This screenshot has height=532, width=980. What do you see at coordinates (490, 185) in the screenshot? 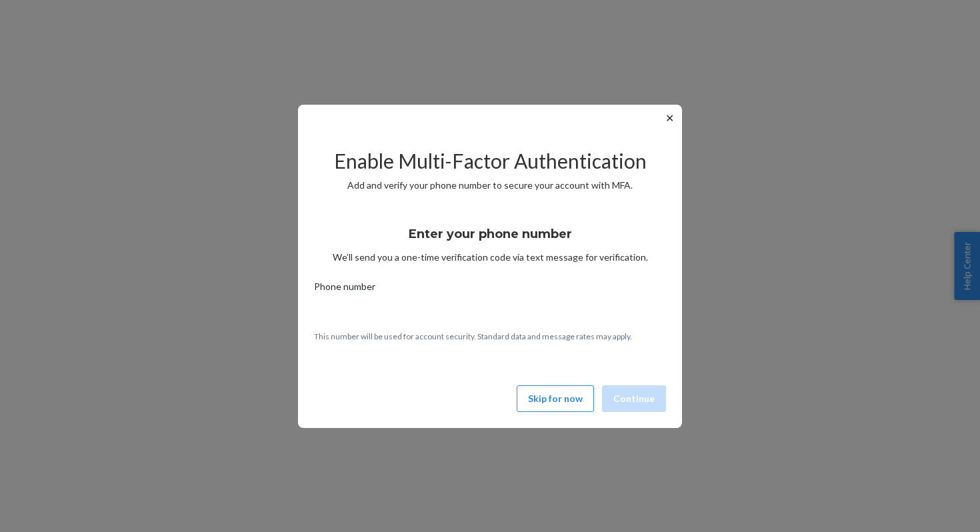
I see `p: Add and verify your phone number to secure your account with MFA.` at bounding box center [490, 185].